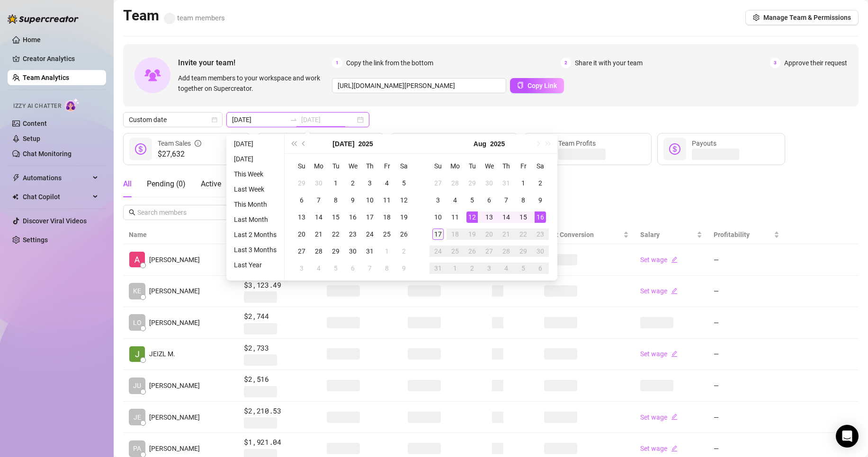 The width and height of the screenshot is (868, 457). What do you see at coordinates (472, 234) in the screenshot?
I see `td: 2025-08-19` at bounding box center [472, 234].